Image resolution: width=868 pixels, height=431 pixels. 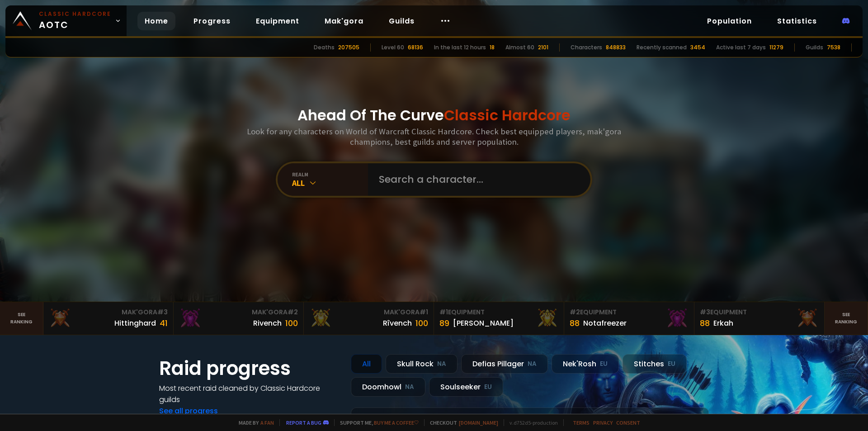 I want to click on div: Erkah, so click(x=724, y=323).